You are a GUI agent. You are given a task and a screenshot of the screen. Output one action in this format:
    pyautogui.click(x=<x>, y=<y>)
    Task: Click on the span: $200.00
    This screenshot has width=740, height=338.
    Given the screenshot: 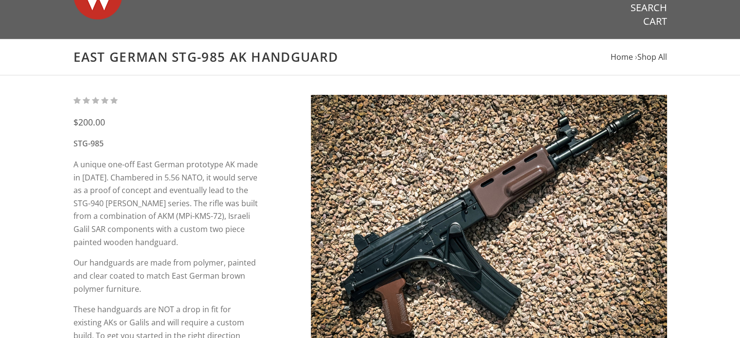 What is the action you would take?
    pyautogui.click(x=89, y=122)
    